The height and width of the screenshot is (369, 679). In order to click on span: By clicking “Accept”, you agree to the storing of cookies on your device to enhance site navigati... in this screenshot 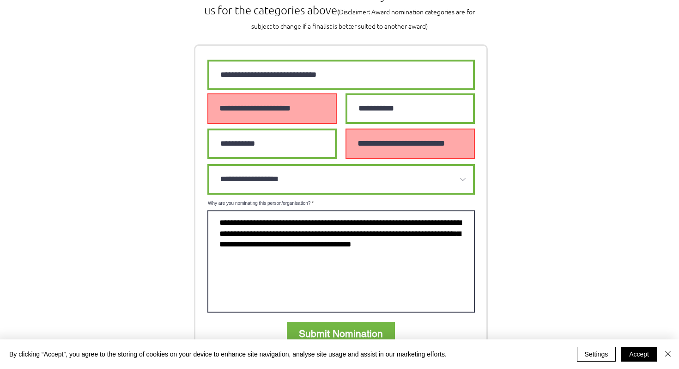, I will do `click(228, 354)`.